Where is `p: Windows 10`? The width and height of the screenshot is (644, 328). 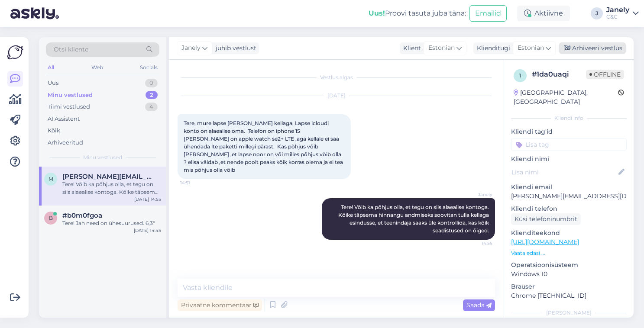 p: Windows 10 is located at coordinates (569, 274).